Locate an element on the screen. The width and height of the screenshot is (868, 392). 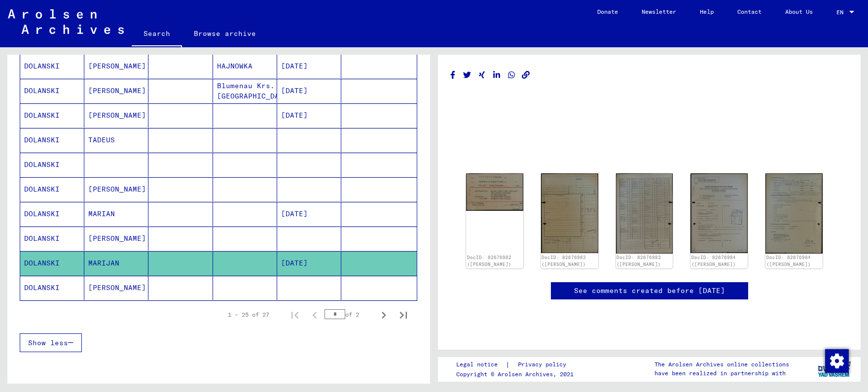
div: of 2 is located at coordinates (349, 315).